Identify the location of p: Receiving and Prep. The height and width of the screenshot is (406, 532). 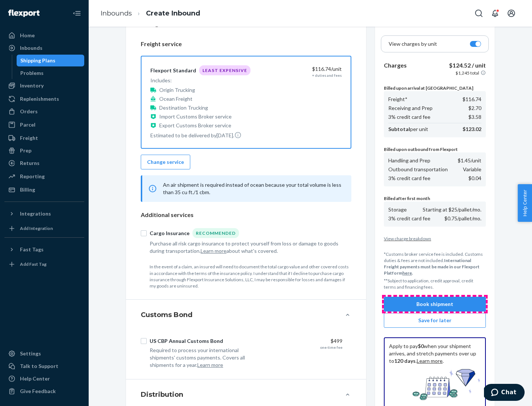
(410, 108).